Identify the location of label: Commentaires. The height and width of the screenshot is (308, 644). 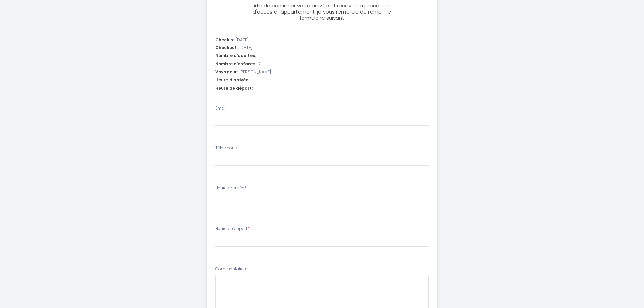
(232, 269).